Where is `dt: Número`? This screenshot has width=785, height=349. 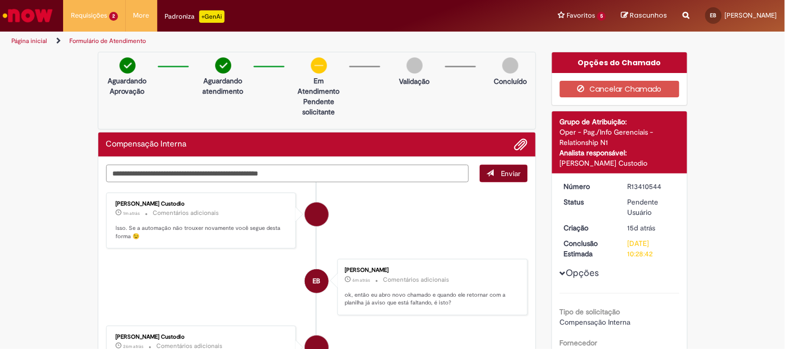
dt: Número is located at coordinates (588, 186).